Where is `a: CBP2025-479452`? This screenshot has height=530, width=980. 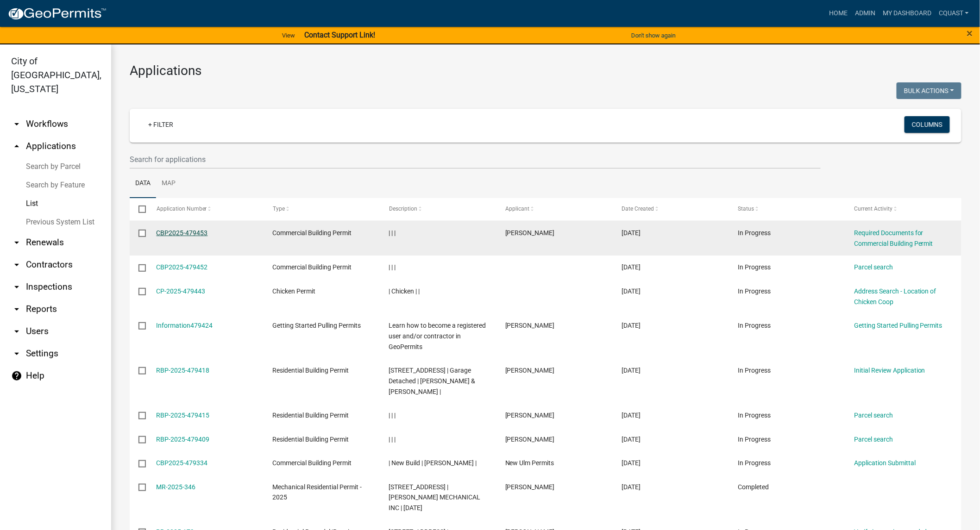 a: CBP2025-479452 is located at coordinates (182, 267).